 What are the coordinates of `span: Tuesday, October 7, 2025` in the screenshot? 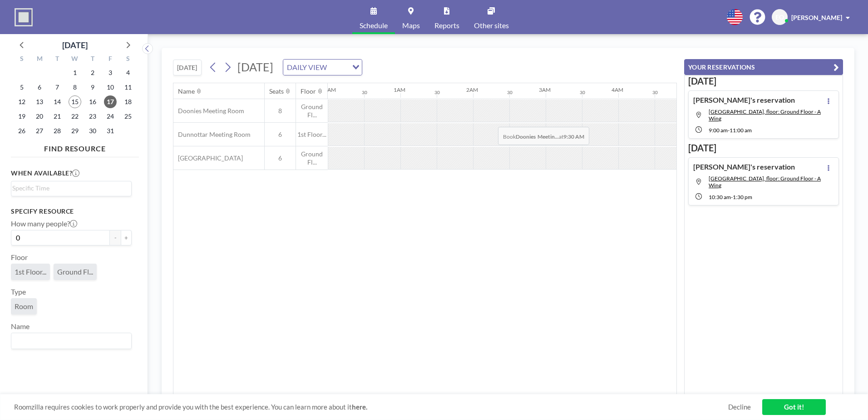 It's located at (57, 87).